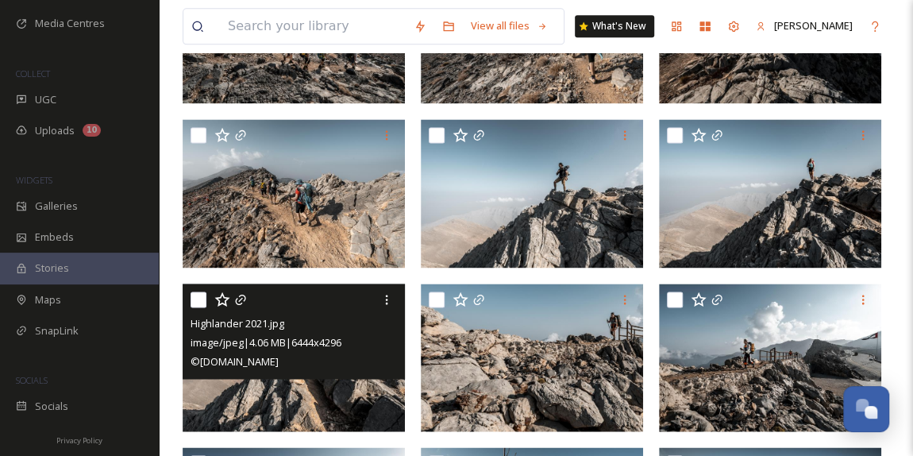 This screenshot has height=456, width=913. I want to click on span: Highlander 2021.jpg, so click(237, 323).